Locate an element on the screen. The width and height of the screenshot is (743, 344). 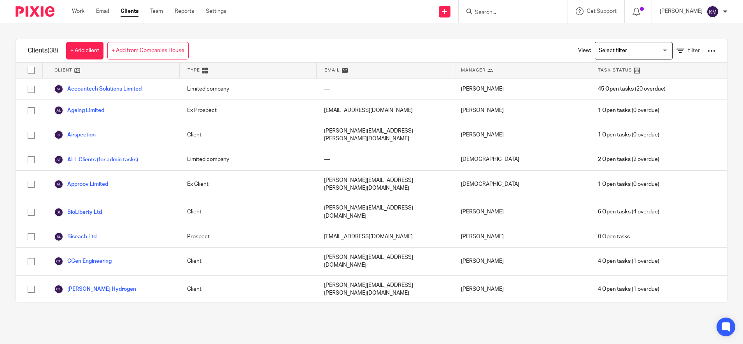
a: Clients is located at coordinates (130, 11).